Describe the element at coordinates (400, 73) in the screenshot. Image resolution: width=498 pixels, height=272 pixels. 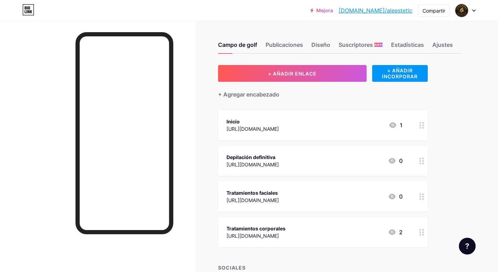
I see `font: + AÑADIR INCORPORAR` at that location.